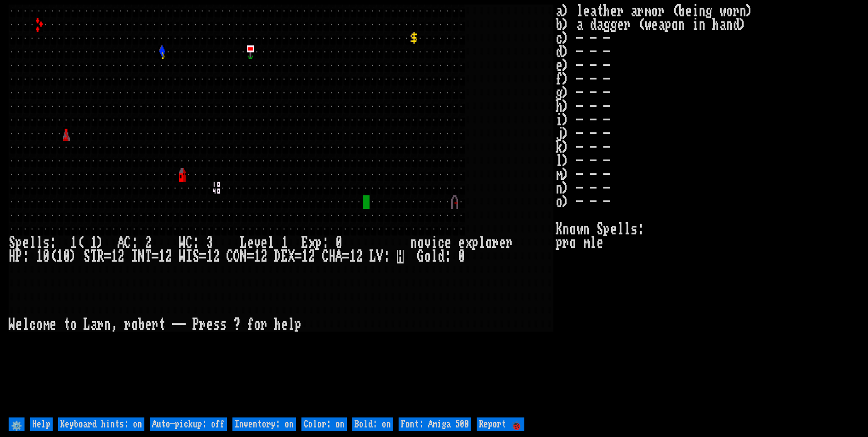 The width and height of the screenshot is (868, 437). What do you see at coordinates (141, 325) in the screenshot?
I see `div: b` at bounding box center [141, 325].